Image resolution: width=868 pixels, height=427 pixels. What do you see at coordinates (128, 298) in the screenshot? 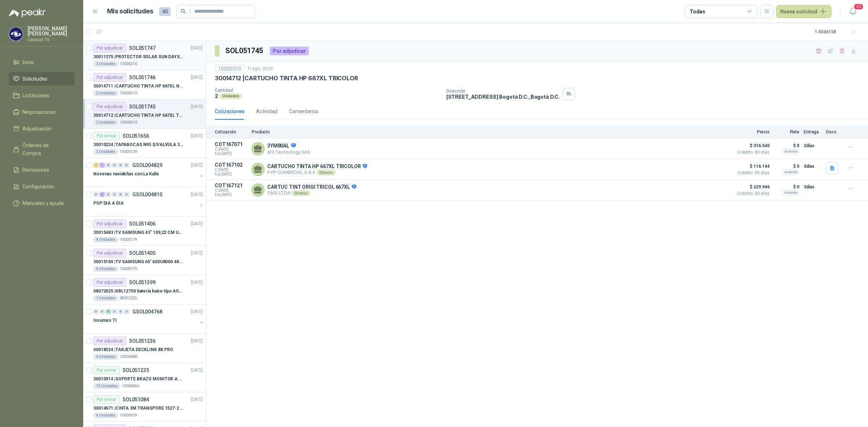
I see `p: 08072025` at bounding box center [128, 298].